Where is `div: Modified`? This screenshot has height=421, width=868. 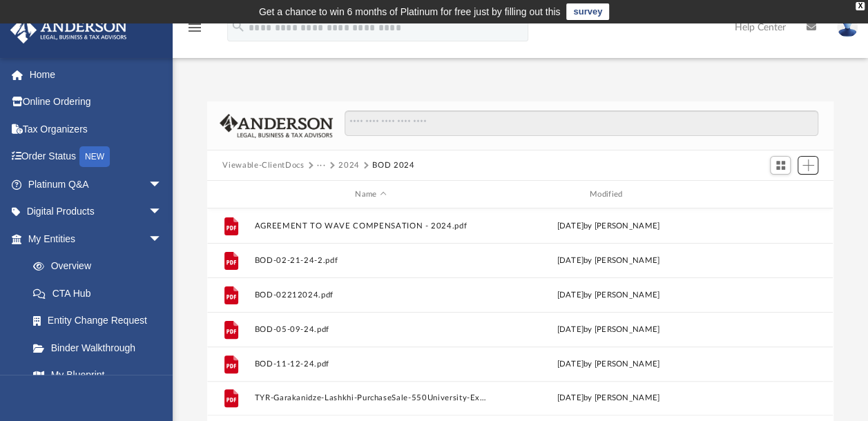 div: Modified is located at coordinates (608, 194).